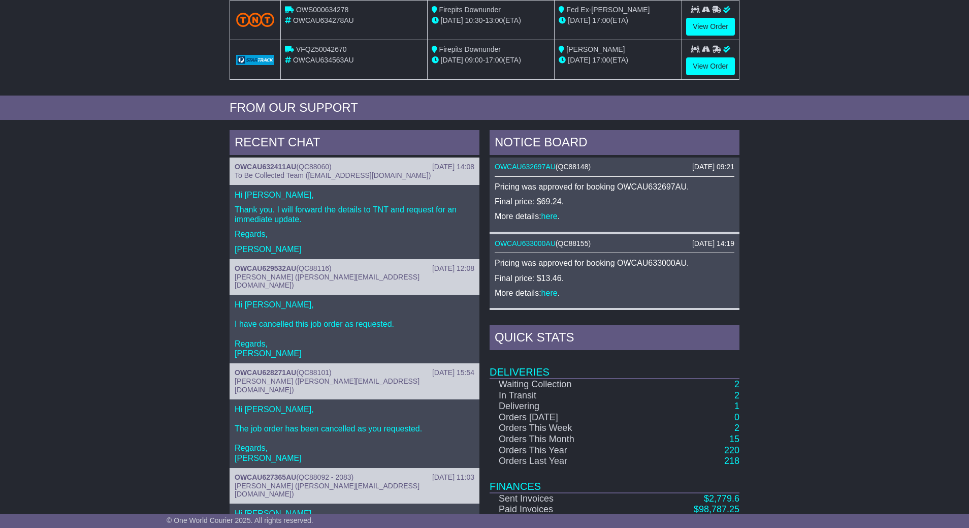  Describe the element at coordinates (474, 60) in the screenshot. I see `span: 09:00` at that location.